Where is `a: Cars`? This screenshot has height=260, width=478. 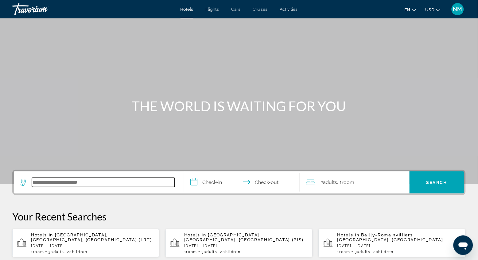 a: Cars is located at coordinates (236, 9).